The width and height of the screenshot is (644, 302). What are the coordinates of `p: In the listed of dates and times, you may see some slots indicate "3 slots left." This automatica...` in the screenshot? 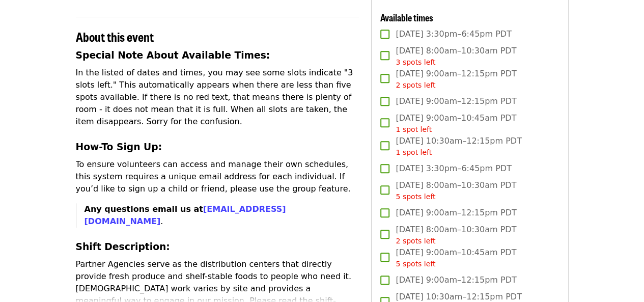 It's located at (217, 97).